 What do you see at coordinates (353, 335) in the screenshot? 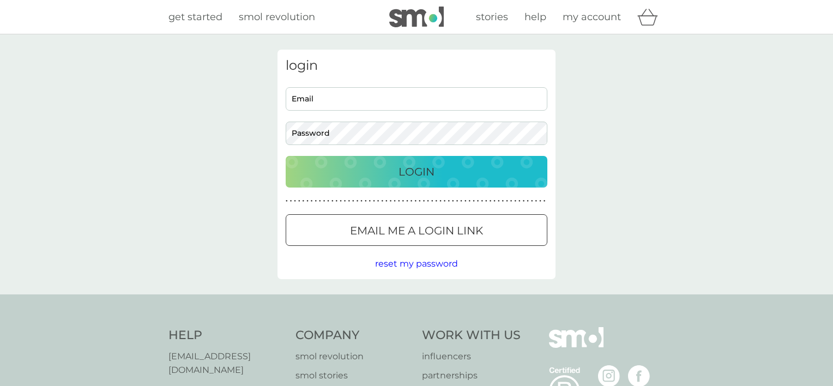
I see `h4: Company` at bounding box center [353, 335].